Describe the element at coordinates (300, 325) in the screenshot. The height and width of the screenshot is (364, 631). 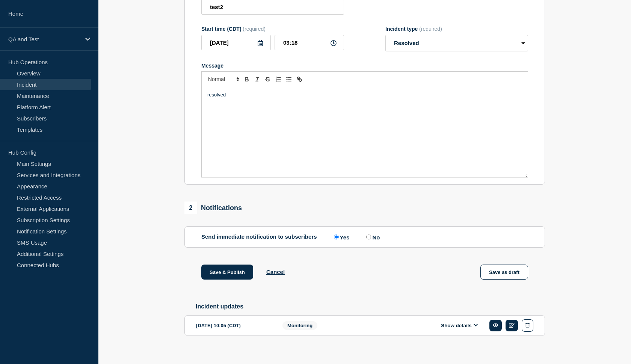
I see `span: Monitoring` at that location.